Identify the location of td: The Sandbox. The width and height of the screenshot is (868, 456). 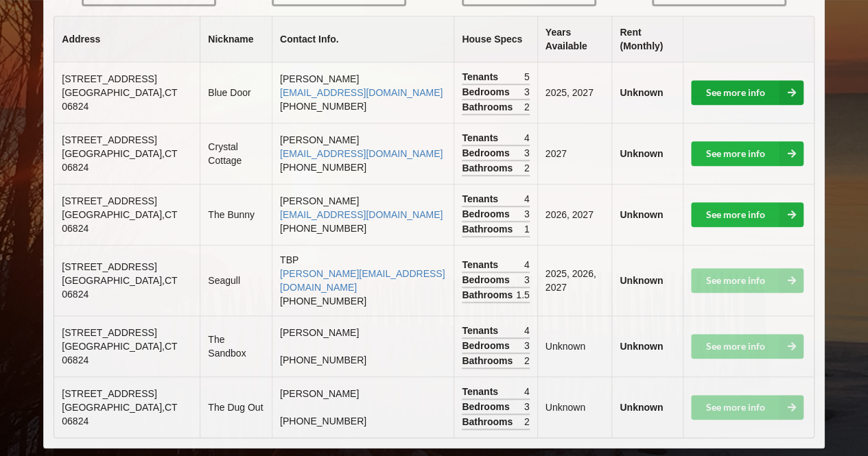
(235, 346).